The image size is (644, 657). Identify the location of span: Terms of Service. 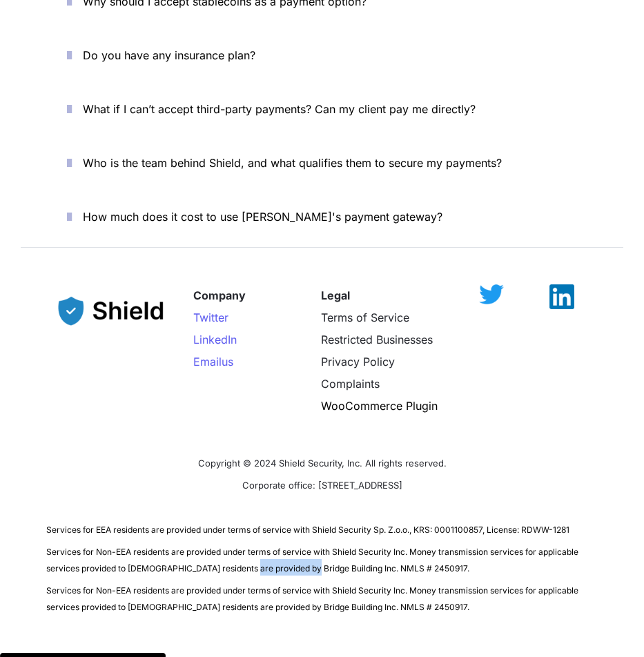
(365, 318).